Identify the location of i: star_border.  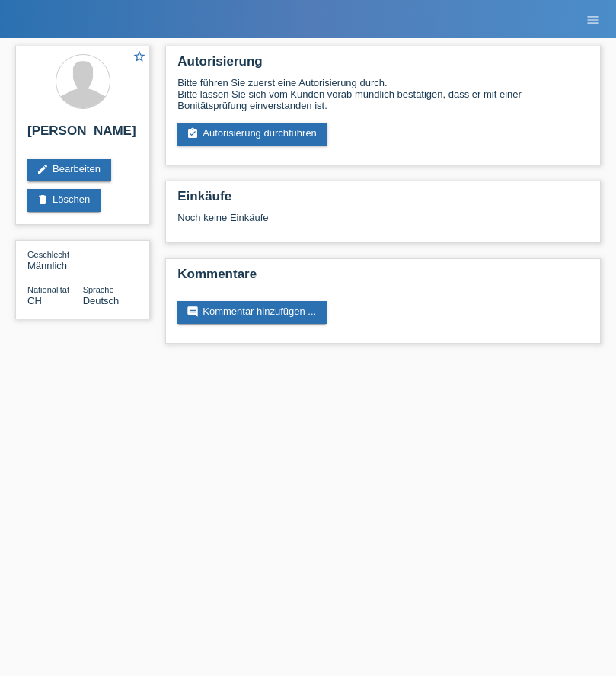
(139, 57).